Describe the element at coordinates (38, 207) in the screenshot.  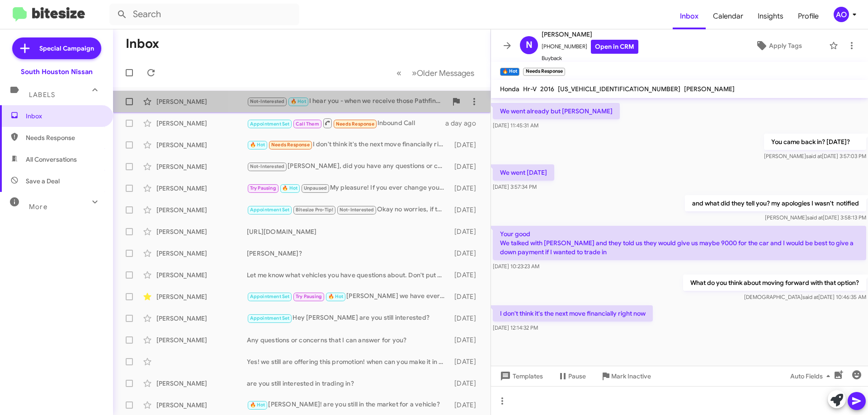
I see `span: More` at that location.